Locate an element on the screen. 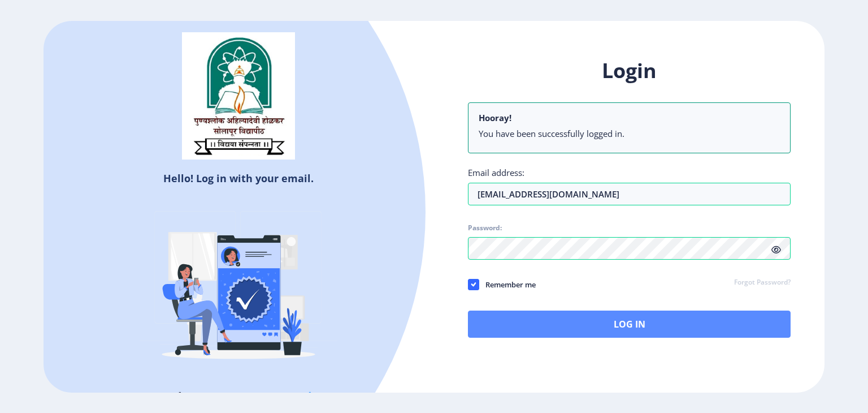 This screenshot has width=868, height=413. input: Email address is located at coordinates (629, 194).